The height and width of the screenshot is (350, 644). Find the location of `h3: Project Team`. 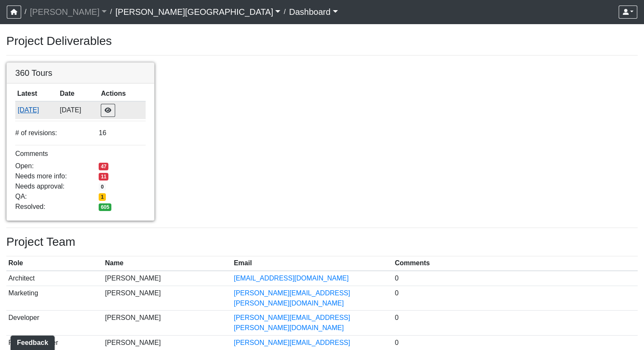

h3: Project Team is located at coordinates (322, 242).